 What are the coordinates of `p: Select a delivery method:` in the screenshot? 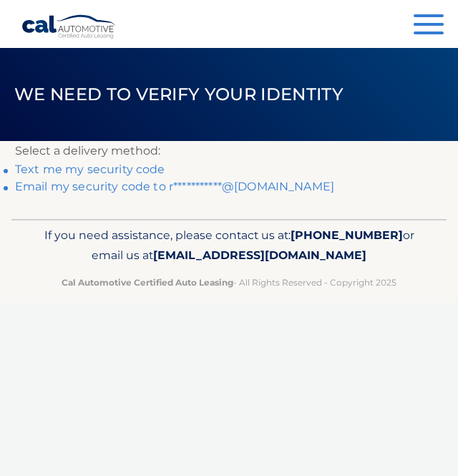 It's located at (229, 151).